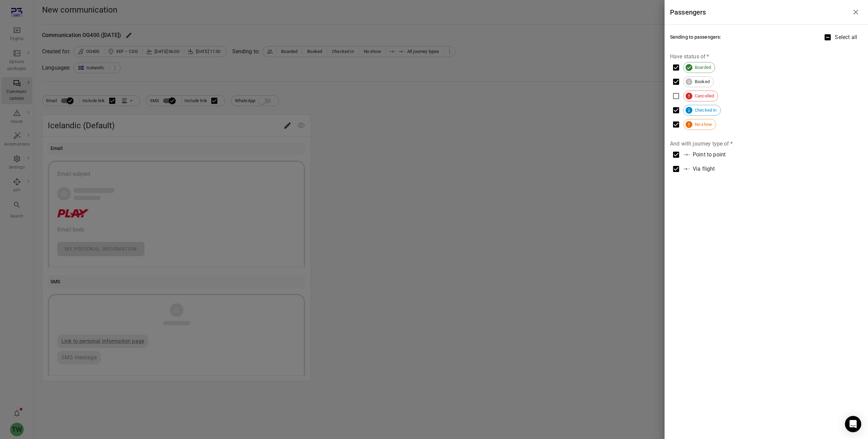  Describe the element at coordinates (704, 169) in the screenshot. I see `div: Via flight` at that location.